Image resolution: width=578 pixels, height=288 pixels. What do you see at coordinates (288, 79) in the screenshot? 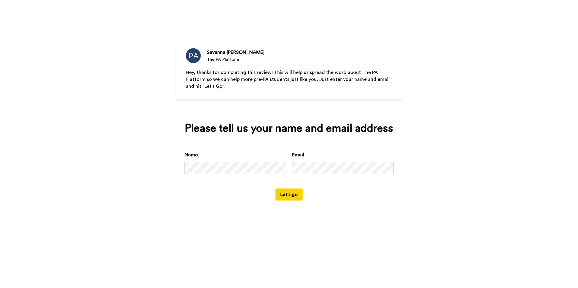
I see `span: Hey, thanks for completing this review! This will help us spread the word about The PA Platform s...` at bounding box center [288, 79].